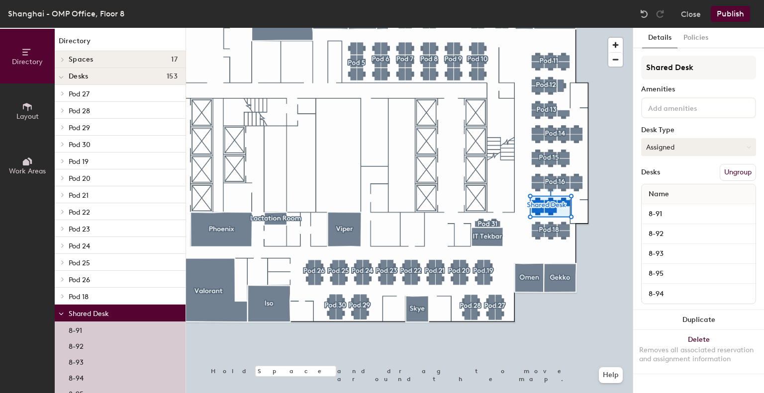 The image size is (764, 393). Describe the element at coordinates (76, 345) in the screenshot. I see `p: 8-92` at that location.